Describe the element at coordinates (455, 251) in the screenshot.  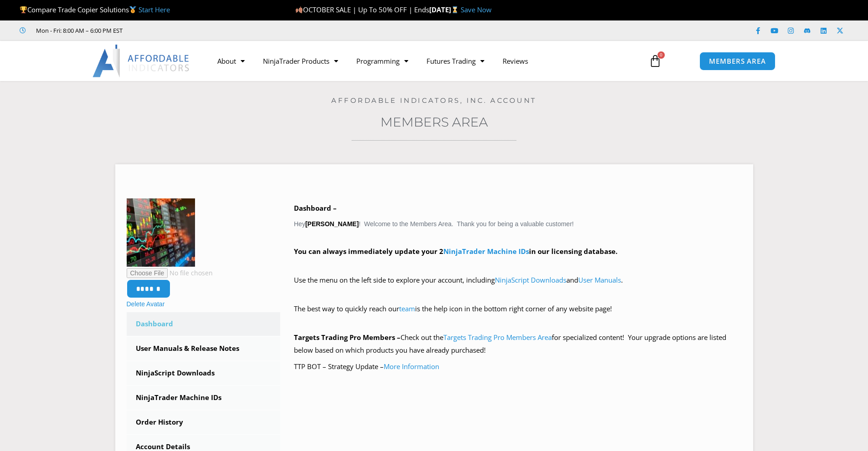
I see `strong: You can always immediately update your 2 in our licensing database.` at that location.